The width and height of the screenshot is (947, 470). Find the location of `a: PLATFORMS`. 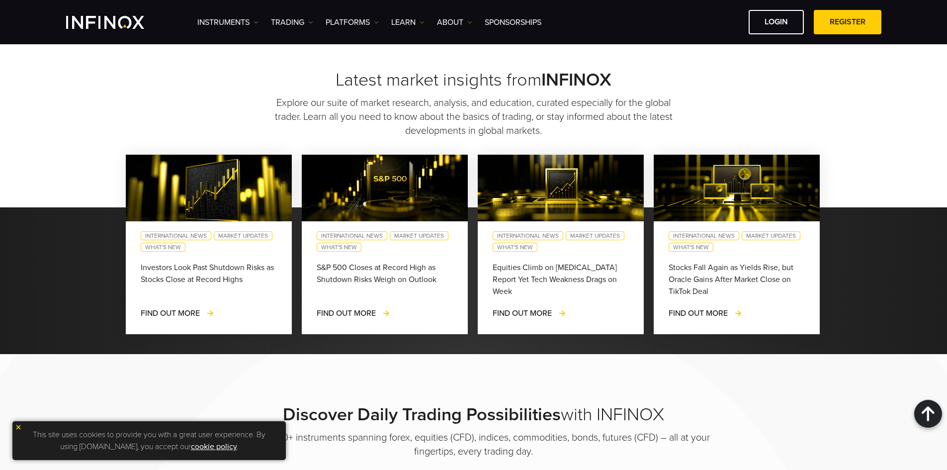

a: PLATFORMS is located at coordinates (352, 22).